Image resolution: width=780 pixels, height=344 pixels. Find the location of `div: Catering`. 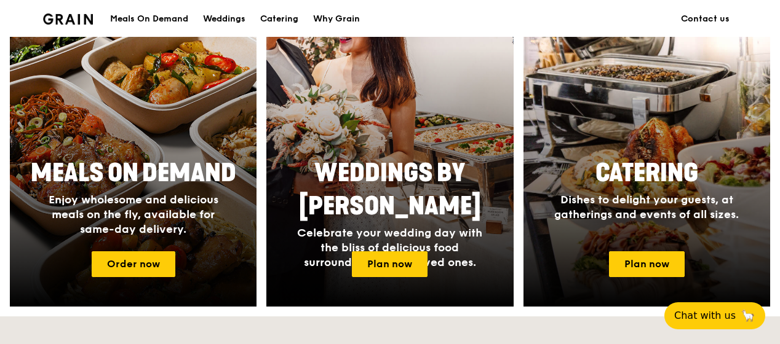

div: Catering is located at coordinates (279, 19).